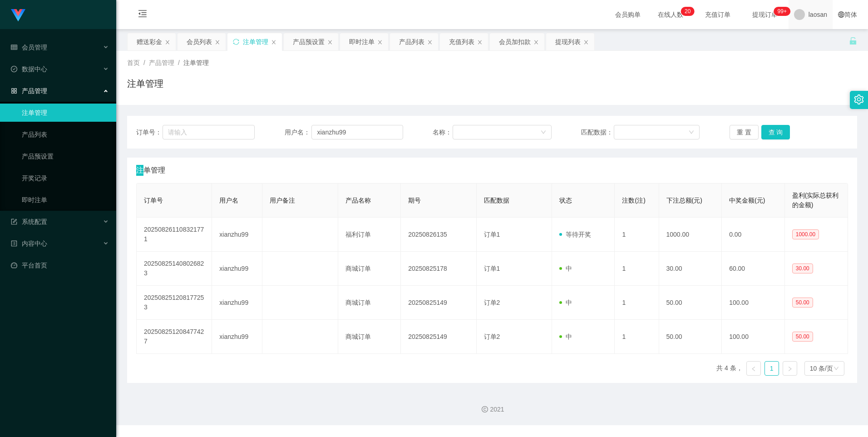  I want to click on i: 图标: right, so click(790, 369).